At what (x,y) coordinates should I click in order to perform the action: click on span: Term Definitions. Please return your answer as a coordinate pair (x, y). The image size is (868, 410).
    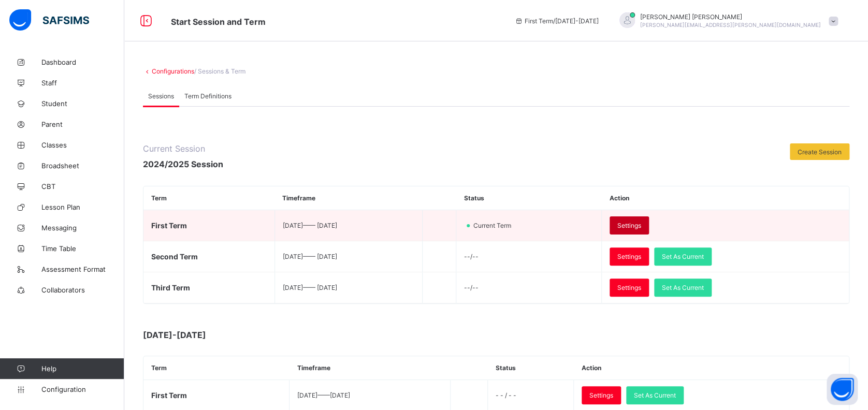
    Looking at the image, I should click on (208, 96).